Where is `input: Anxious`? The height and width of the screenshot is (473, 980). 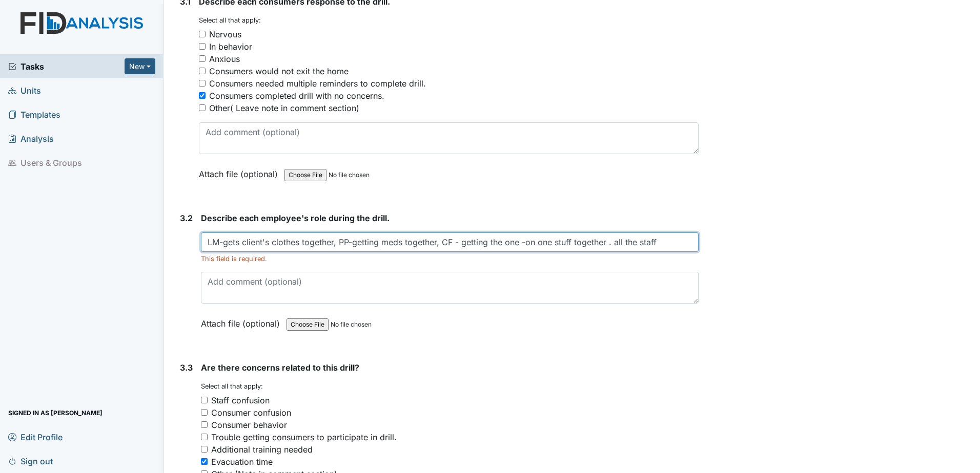 input: Anxious is located at coordinates (202, 59).